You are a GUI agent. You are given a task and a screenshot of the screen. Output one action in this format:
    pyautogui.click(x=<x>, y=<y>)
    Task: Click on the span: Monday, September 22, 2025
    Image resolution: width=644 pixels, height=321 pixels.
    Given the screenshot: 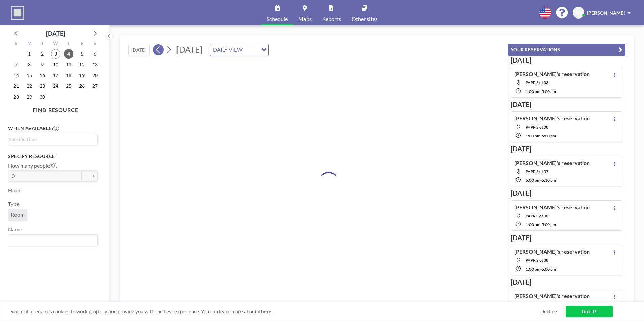 What is the action you would take?
    pyautogui.click(x=29, y=86)
    